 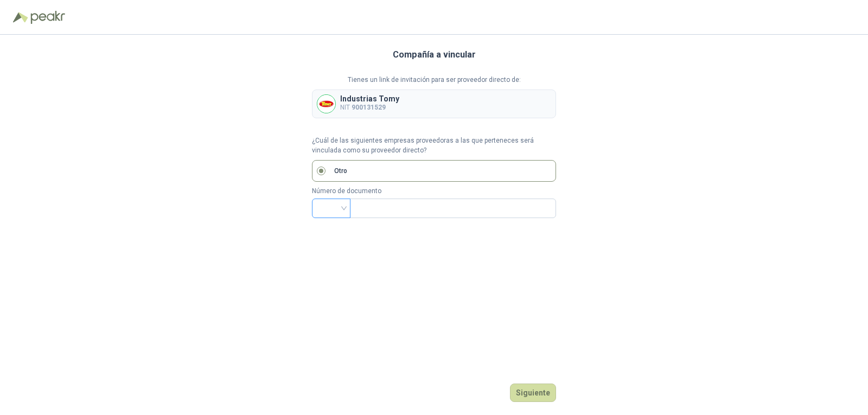 What do you see at coordinates (434, 146) in the screenshot?
I see `p: ¿Cuál de las siguientes empresas proveedoras a las que perteneces será vinculada como su proveedo...` at bounding box center [434, 146].